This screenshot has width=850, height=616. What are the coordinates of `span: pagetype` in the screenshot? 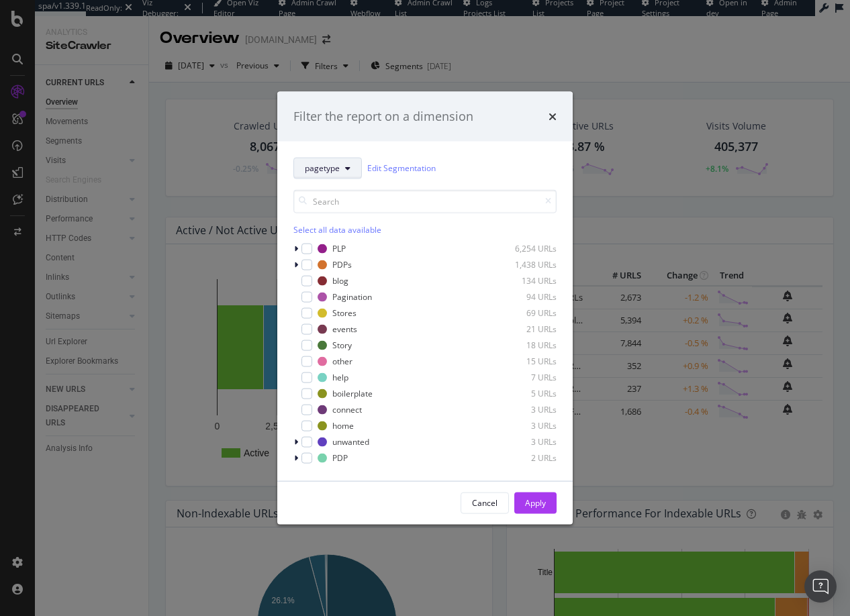 It's located at (322, 168).